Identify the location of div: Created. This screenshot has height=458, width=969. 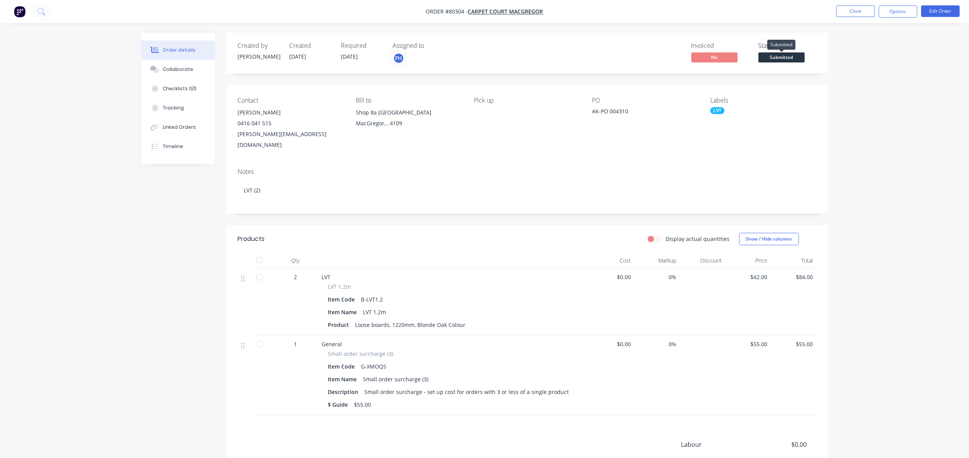
(311, 45).